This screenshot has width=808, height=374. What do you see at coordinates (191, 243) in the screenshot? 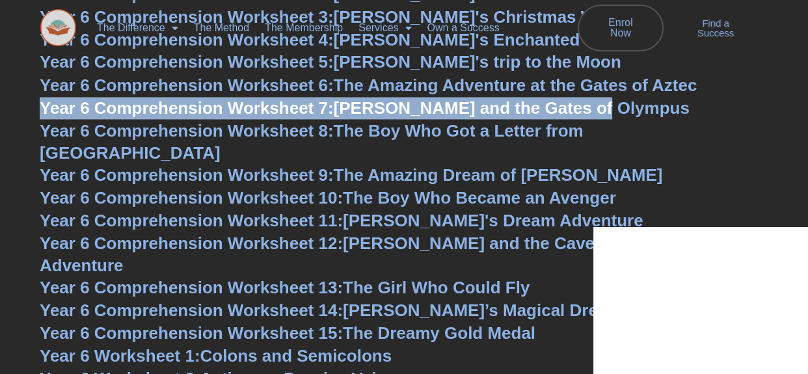
I see `span: Year 6 Comprehension Worksheet 12:` at bounding box center [191, 243].